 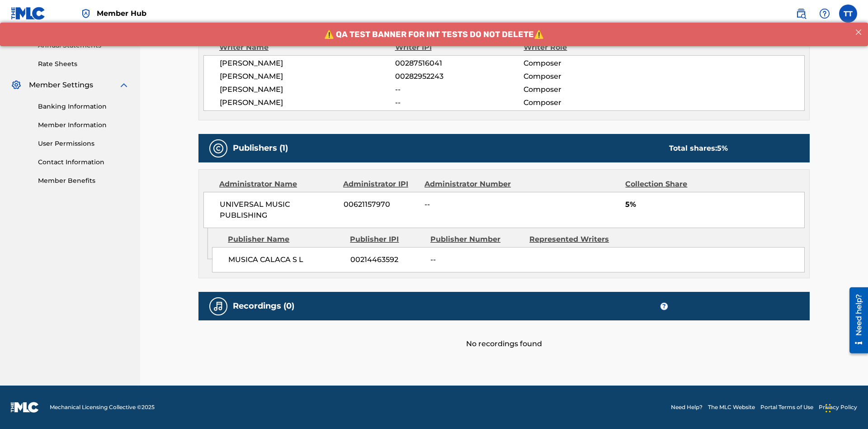 What do you see at coordinates (459, 47) in the screenshot?
I see `div: Writer IPI` at bounding box center [459, 47].